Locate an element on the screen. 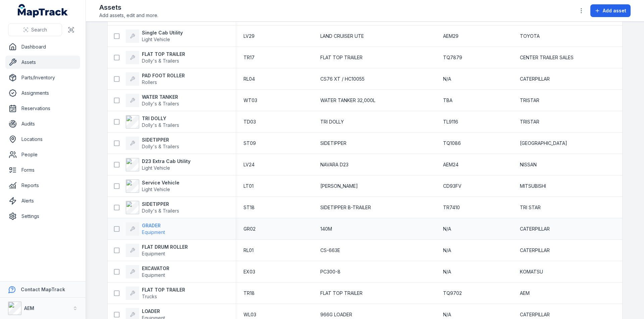  span: CD93FV is located at coordinates (452, 186).